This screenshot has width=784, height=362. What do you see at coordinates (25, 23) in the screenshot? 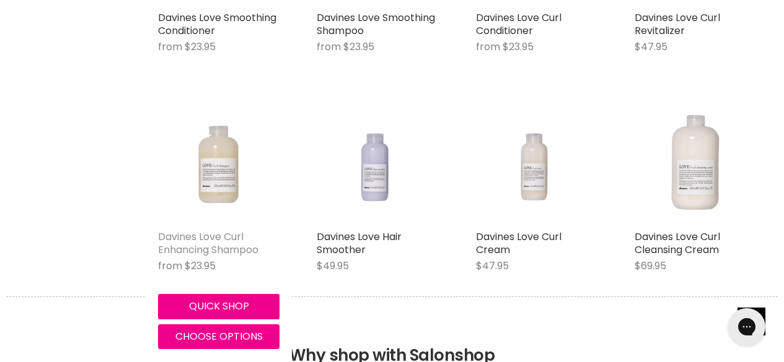
I see `button: Gorgias live chat` at bounding box center [25, 23].